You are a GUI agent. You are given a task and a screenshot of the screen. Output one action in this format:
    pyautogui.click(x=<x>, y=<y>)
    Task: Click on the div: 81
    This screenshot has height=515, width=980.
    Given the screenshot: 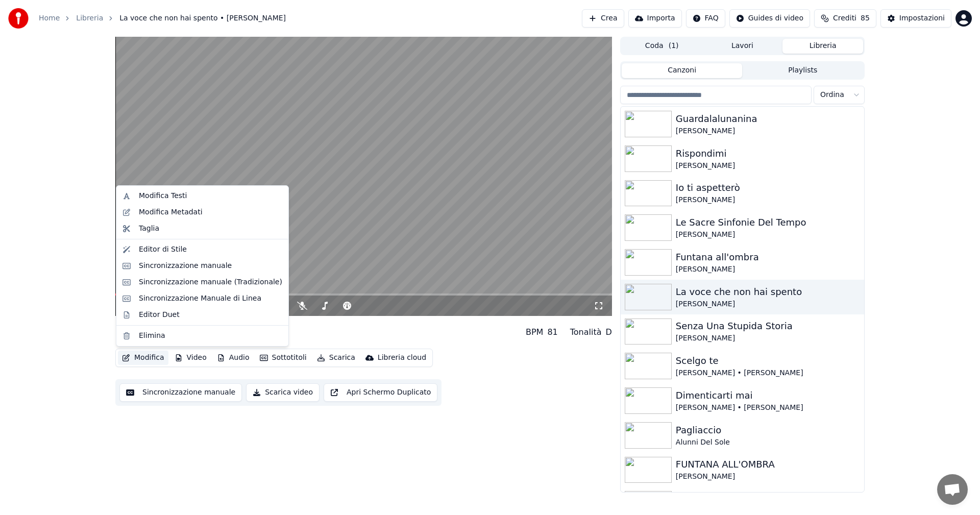 What is the action you would take?
    pyautogui.click(x=552, y=332)
    